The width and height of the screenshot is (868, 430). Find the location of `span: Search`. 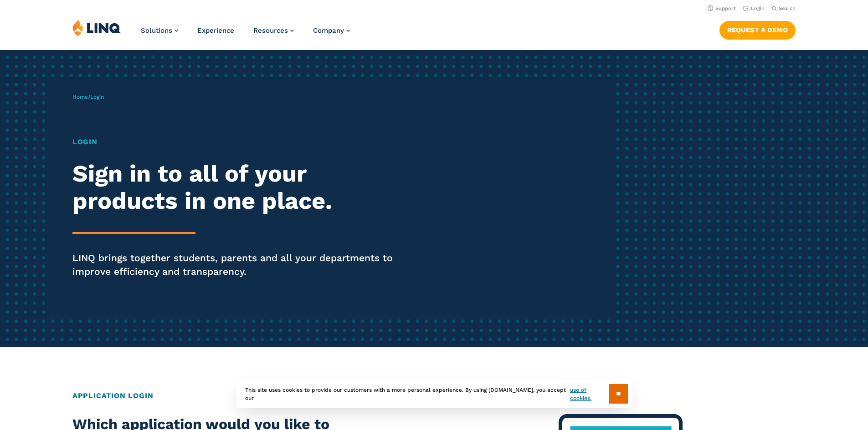

span: Search is located at coordinates (787, 8).